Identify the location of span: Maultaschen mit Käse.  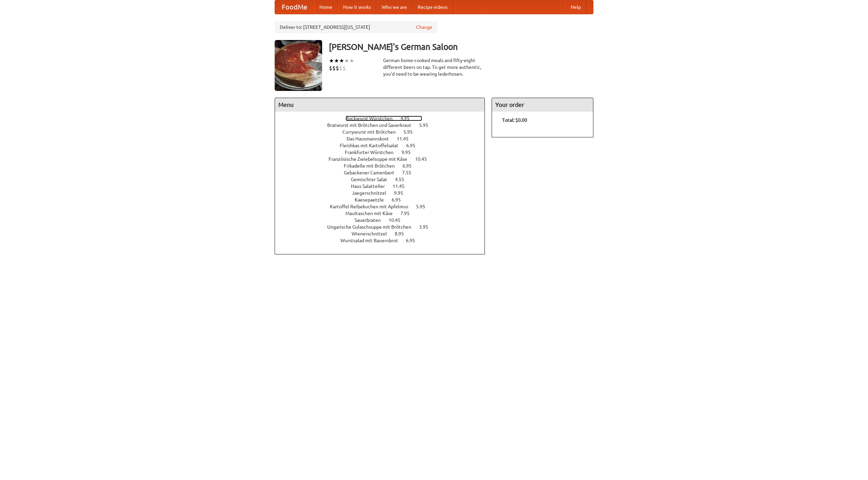
(372, 213).